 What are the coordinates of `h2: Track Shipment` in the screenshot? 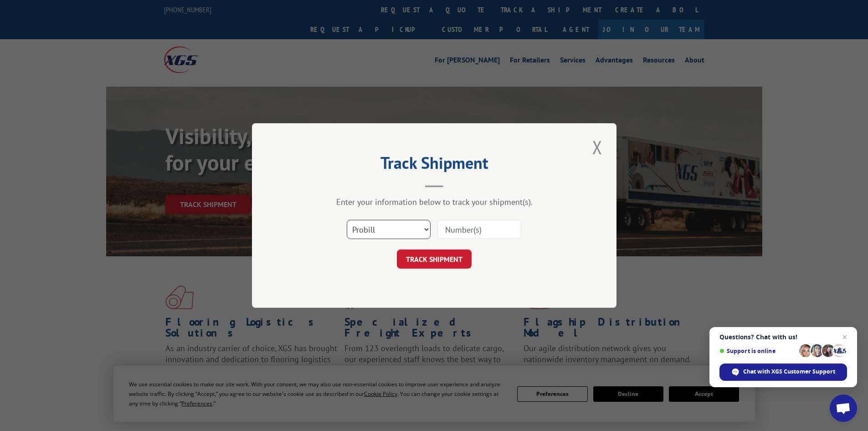 It's located at (434, 165).